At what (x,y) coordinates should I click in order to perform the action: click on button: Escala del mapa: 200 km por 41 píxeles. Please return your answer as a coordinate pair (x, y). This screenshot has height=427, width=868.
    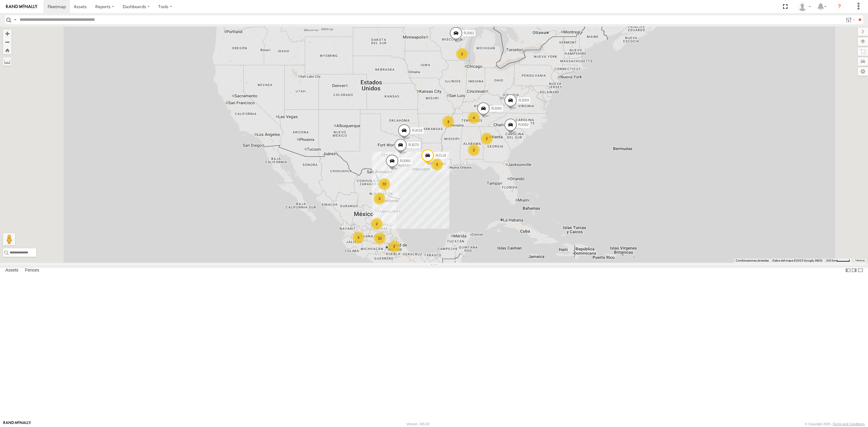
    Looking at the image, I should click on (838, 260).